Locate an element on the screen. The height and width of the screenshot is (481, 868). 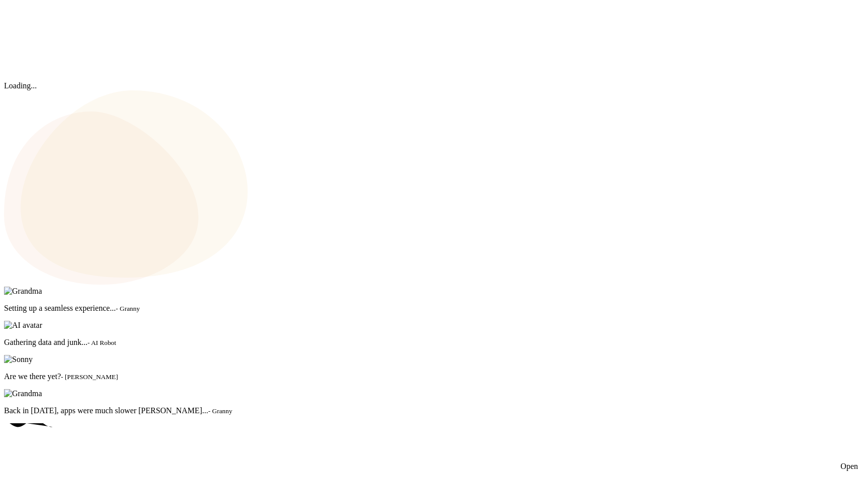
img: AI avatar is located at coordinates (23, 325).